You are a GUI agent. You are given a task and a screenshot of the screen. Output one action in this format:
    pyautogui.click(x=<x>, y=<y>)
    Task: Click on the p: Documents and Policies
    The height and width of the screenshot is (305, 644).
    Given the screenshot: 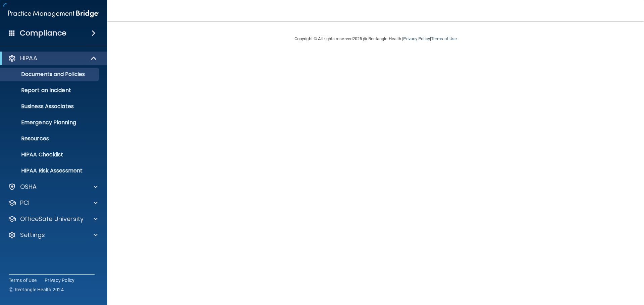 What is the action you would take?
    pyautogui.click(x=50, y=75)
    